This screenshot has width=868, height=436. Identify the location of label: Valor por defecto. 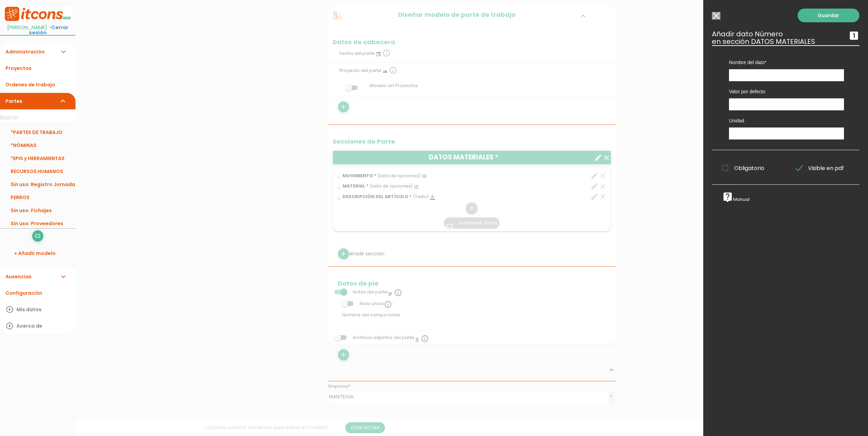
(786, 92).